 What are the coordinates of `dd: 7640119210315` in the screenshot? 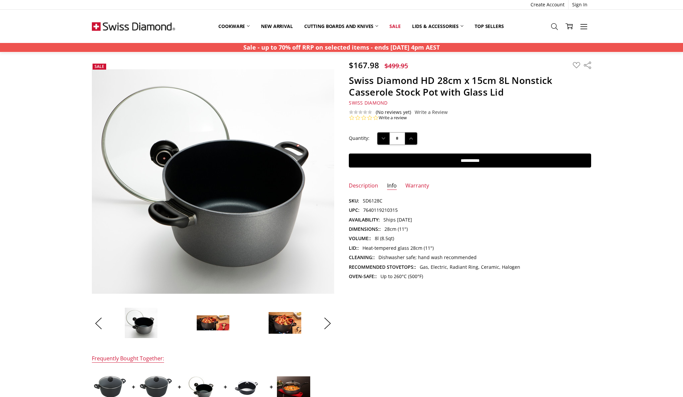 It's located at (380, 210).